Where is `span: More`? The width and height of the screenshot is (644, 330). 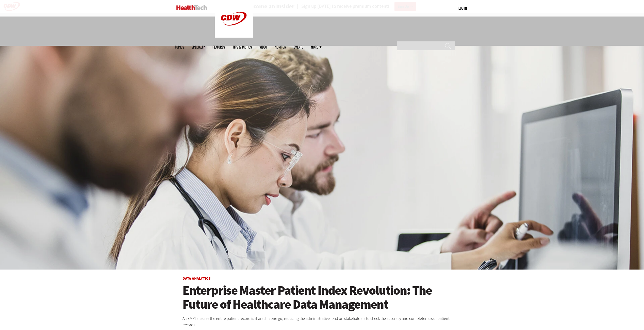
span: More is located at coordinates (316, 47).